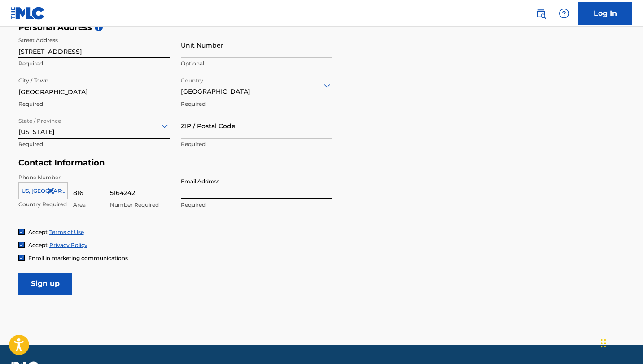 The height and width of the screenshot is (364, 643). I want to click on a: Privacy Policy, so click(68, 245).